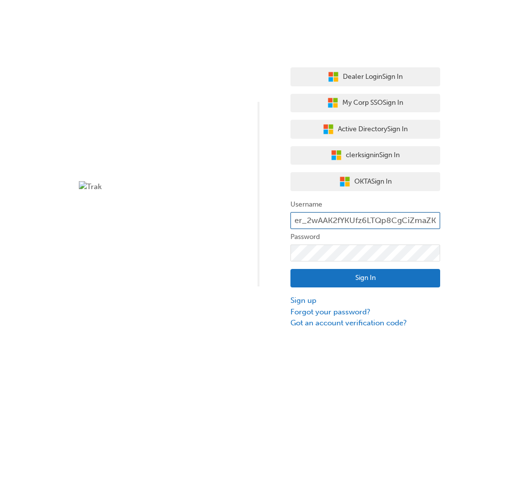 This screenshot has height=495, width=519. I want to click on button: Dealer LoginSign In, so click(365, 77).